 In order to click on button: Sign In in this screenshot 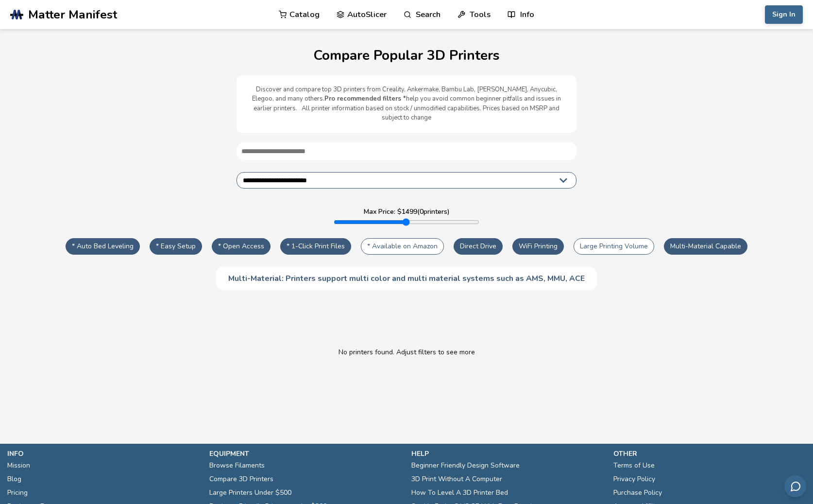, I will do `click(784, 14)`.